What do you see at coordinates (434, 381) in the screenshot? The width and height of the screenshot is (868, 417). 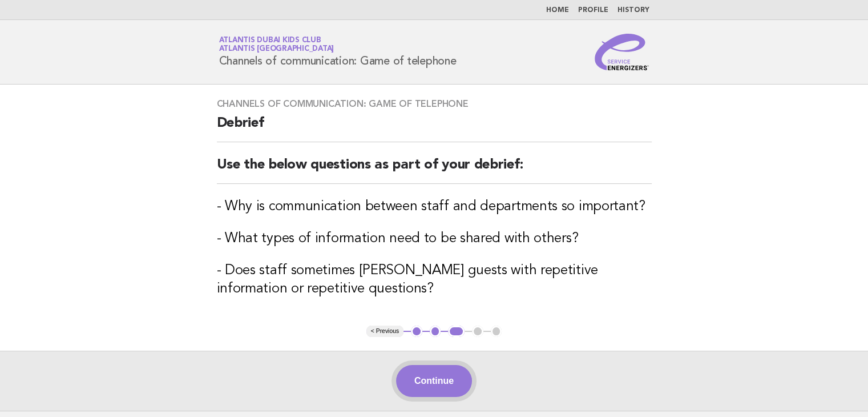 I see `button: Continue` at bounding box center [434, 381].